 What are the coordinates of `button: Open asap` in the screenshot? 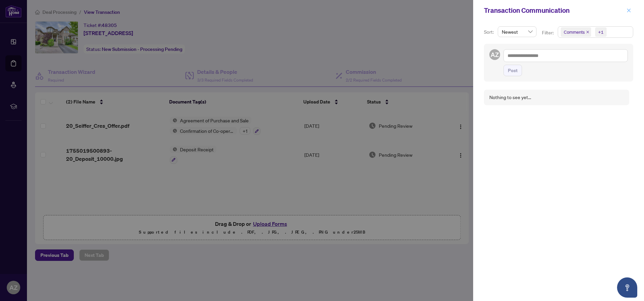 It's located at (627, 288).